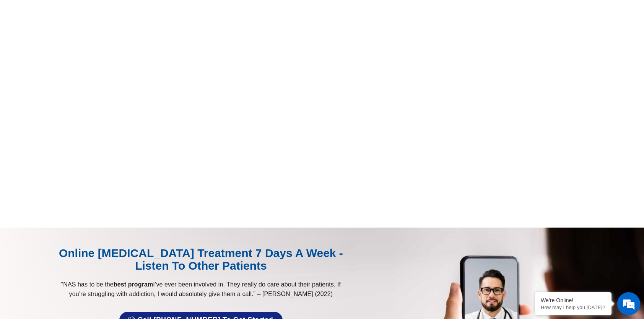  I want to click on div: Navigation go back, so click(14, 45).